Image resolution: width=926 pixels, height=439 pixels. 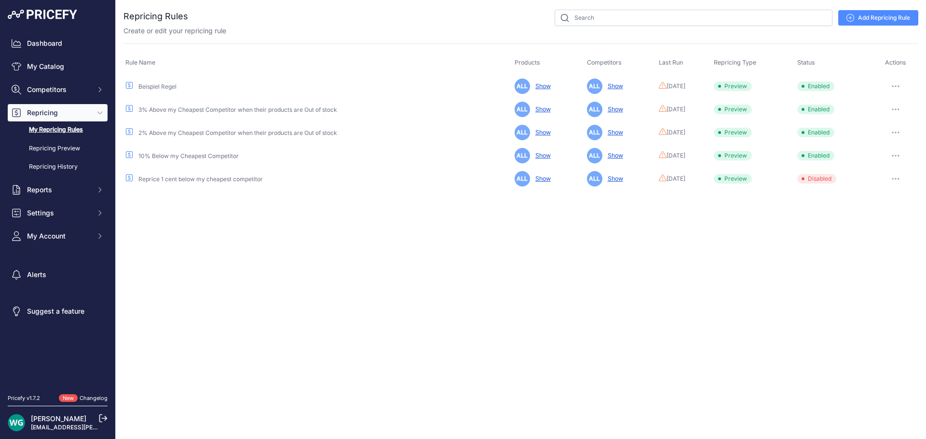 I want to click on a: Dashboard, so click(x=57, y=43).